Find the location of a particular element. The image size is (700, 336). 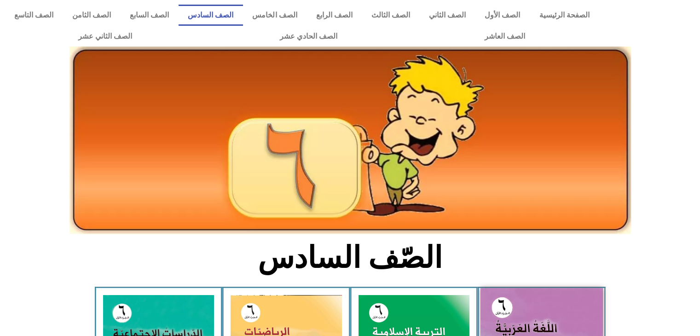

a: الصف الثامن is located at coordinates (91, 15).